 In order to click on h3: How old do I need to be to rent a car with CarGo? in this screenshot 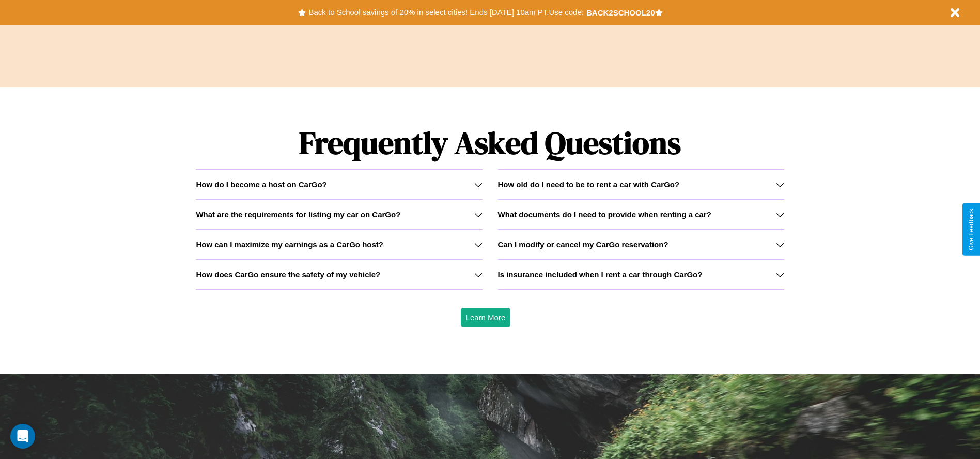, I will do `click(589, 184)`.